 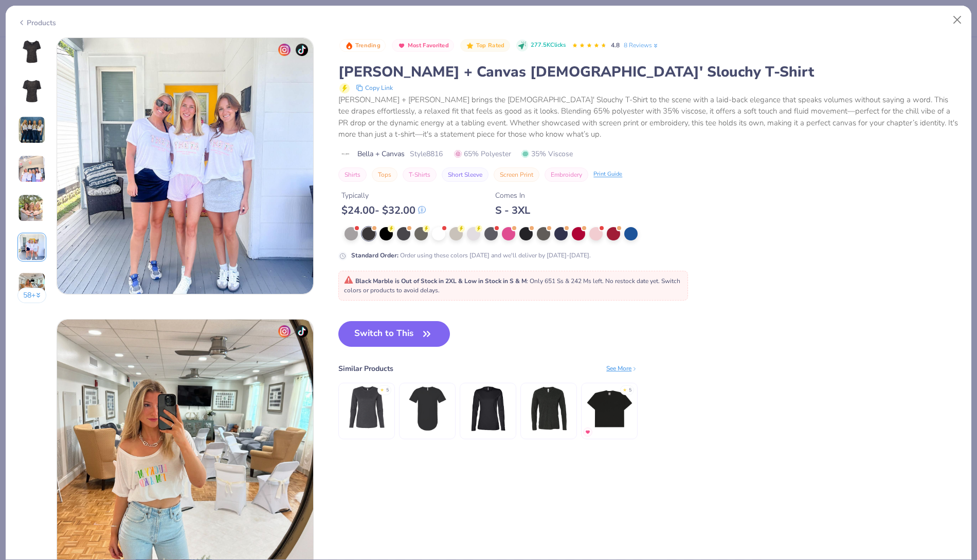 What do you see at coordinates (516, 175) in the screenshot?
I see `button: Screen Print` at bounding box center [516, 175].